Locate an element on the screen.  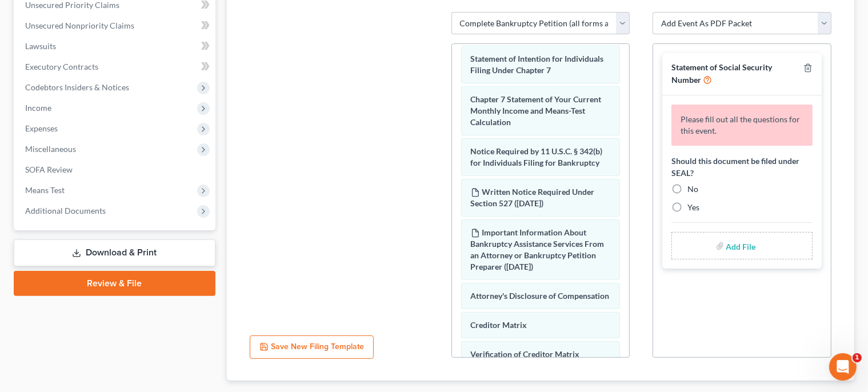
span: Income is located at coordinates (38, 108).